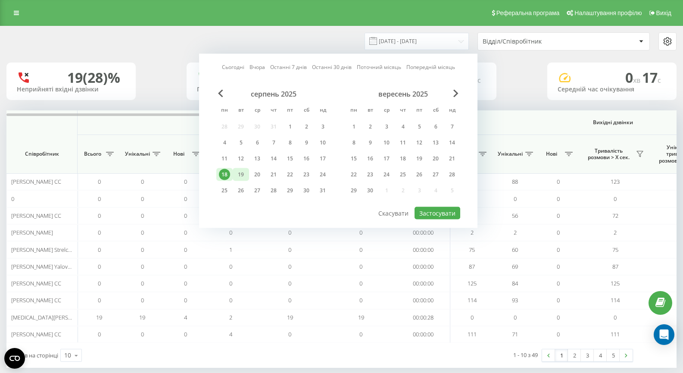  What do you see at coordinates (93, 154) in the screenshot?
I see `span: Всього` at bounding box center [93, 154].